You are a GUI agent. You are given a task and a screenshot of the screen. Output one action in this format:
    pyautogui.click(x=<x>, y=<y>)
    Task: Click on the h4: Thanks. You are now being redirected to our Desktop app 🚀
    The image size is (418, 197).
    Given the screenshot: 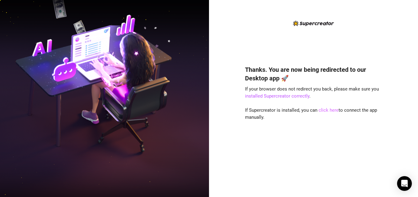 What is the action you would take?
    pyautogui.click(x=313, y=74)
    